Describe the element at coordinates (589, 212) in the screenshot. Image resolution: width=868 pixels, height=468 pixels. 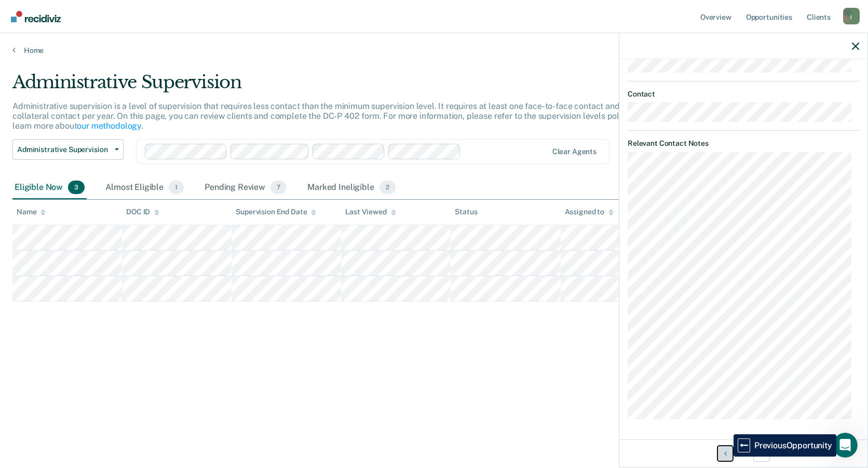
I see `div: Assigned to` at that location.